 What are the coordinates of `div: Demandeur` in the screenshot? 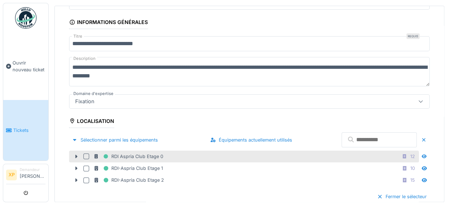 It's located at (33, 169).